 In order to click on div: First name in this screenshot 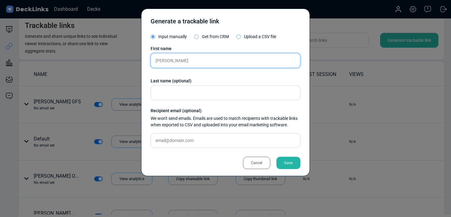, I will do `click(225, 48)`.